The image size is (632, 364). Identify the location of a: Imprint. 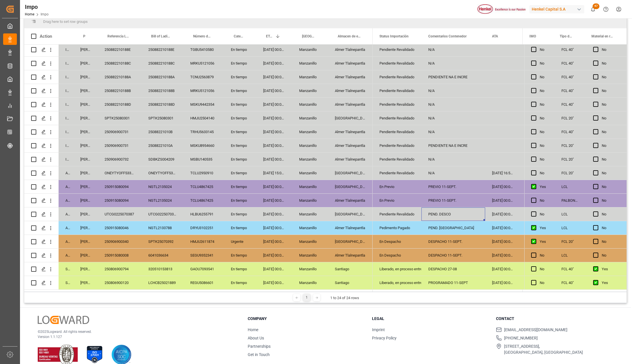
(378, 330).